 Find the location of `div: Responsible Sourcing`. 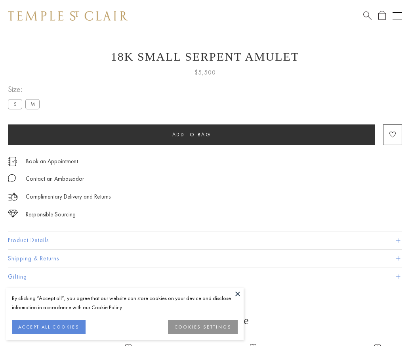

div: Responsible Sourcing is located at coordinates (51, 214).